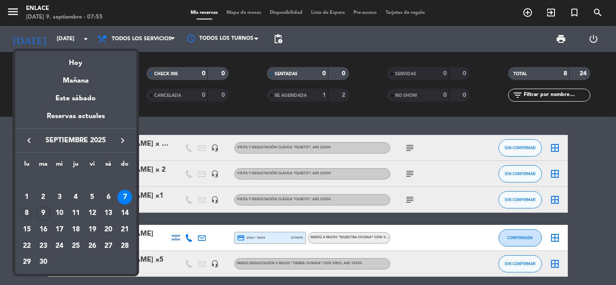 This screenshot has height=285, width=616. Describe the element at coordinates (76, 214) in the screenshot. I see `td: 11 de septiembre de 2025` at that location.